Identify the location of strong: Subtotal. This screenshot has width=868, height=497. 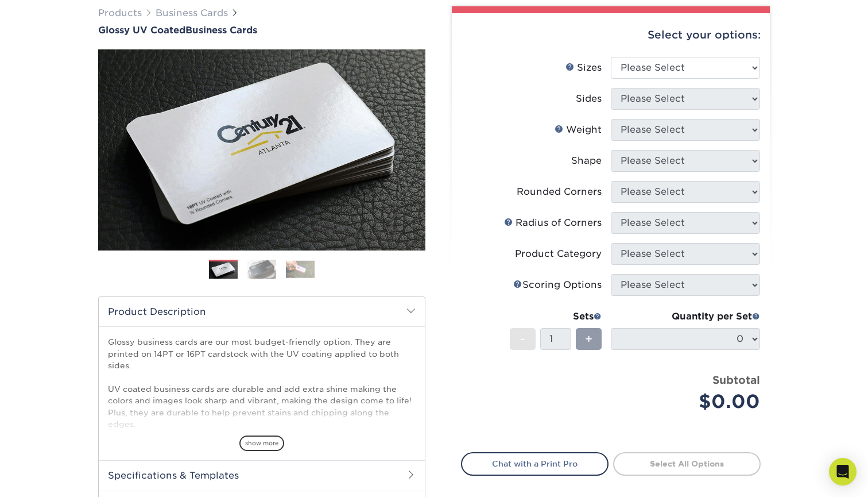
(736, 380).